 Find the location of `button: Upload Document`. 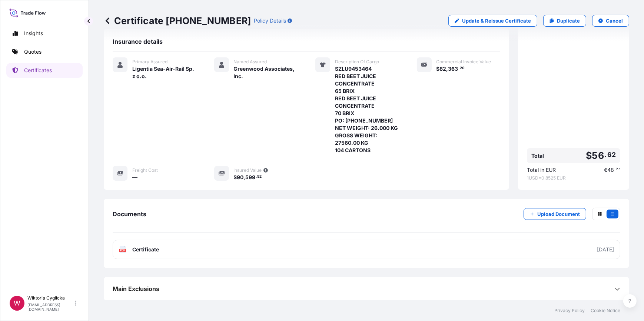

button: Upload Document is located at coordinates (555, 214).